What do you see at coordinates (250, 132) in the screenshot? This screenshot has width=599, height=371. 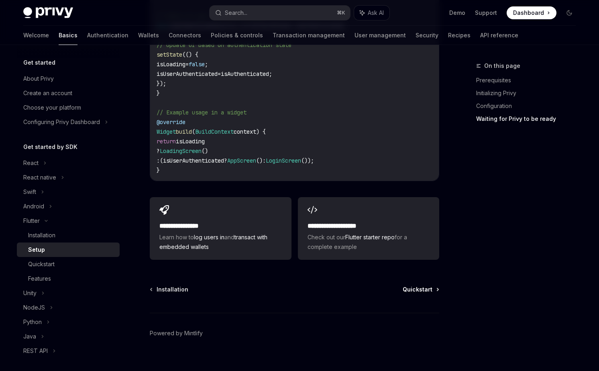 I see `span: context) {` at bounding box center [250, 132].